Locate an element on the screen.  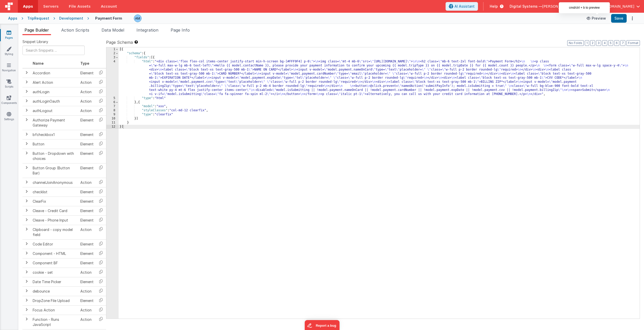
div: 5 is located at coordinates (112, 98).